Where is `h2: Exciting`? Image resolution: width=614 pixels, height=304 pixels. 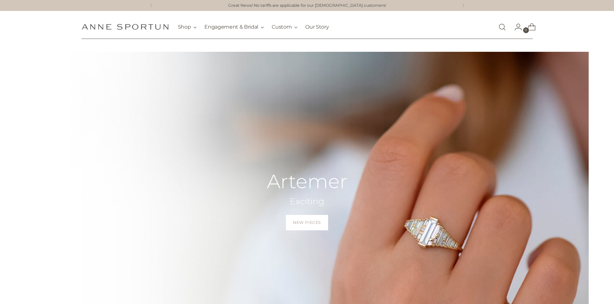 h2: Exciting is located at coordinates (307, 202).